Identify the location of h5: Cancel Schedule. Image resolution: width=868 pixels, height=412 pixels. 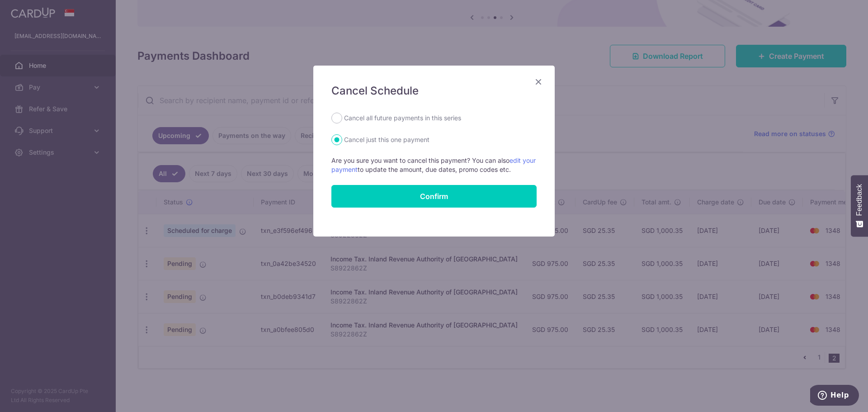
(434, 91).